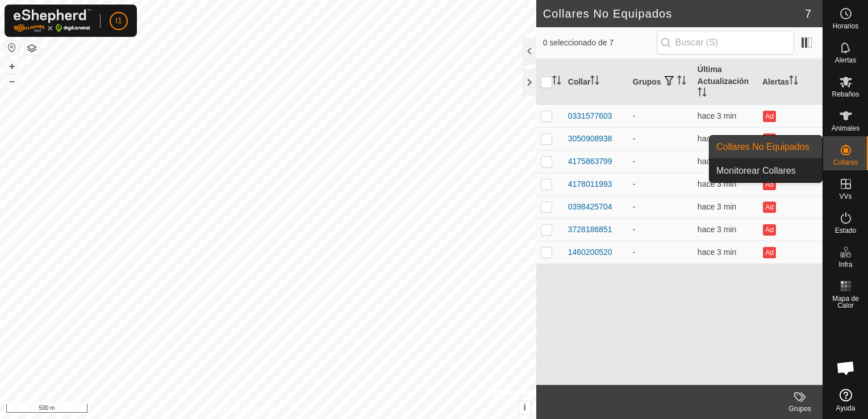 The height and width of the screenshot is (419, 868). What do you see at coordinates (12, 48) in the screenshot?
I see `button: Restablecer Mapa` at bounding box center [12, 48].